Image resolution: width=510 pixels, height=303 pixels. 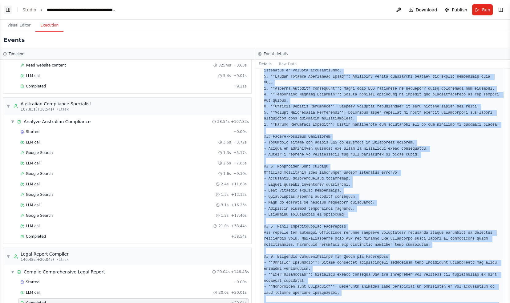 What do you see at coordinates (455, 10) in the screenshot?
I see `button: Publish` at bounding box center [455, 10].